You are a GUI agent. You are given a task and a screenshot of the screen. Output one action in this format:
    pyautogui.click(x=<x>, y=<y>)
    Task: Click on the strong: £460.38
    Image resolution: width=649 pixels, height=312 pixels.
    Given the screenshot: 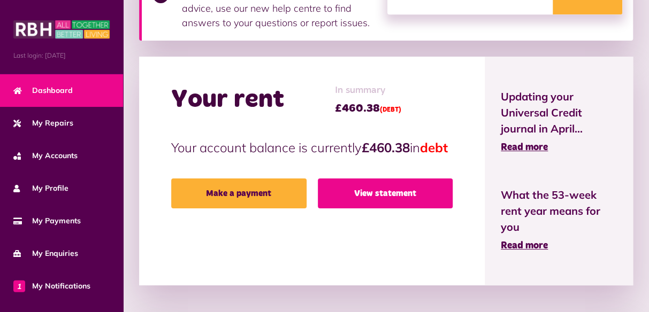 What is the action you would take?
    pyautogui.click(x=386, y=148)
    